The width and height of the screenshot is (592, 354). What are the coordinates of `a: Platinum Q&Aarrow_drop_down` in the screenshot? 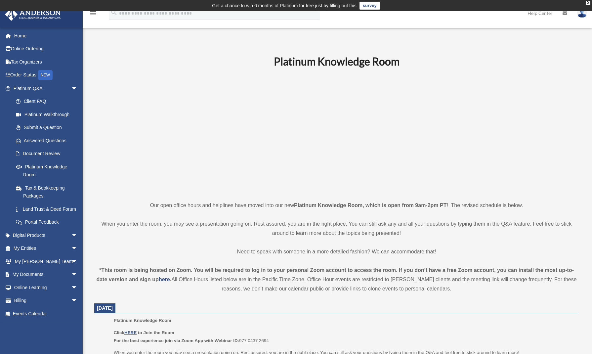 It's located at (46, 88).